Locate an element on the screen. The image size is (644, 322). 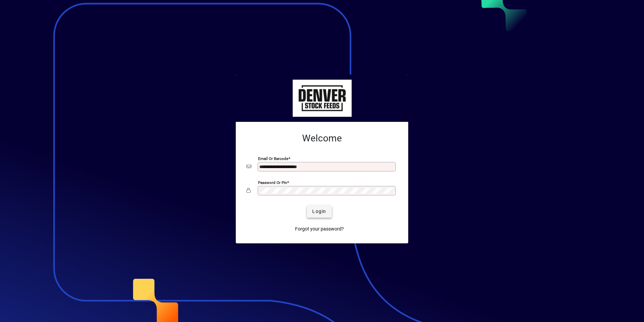
button: Login is located at coordinates (319, 211).